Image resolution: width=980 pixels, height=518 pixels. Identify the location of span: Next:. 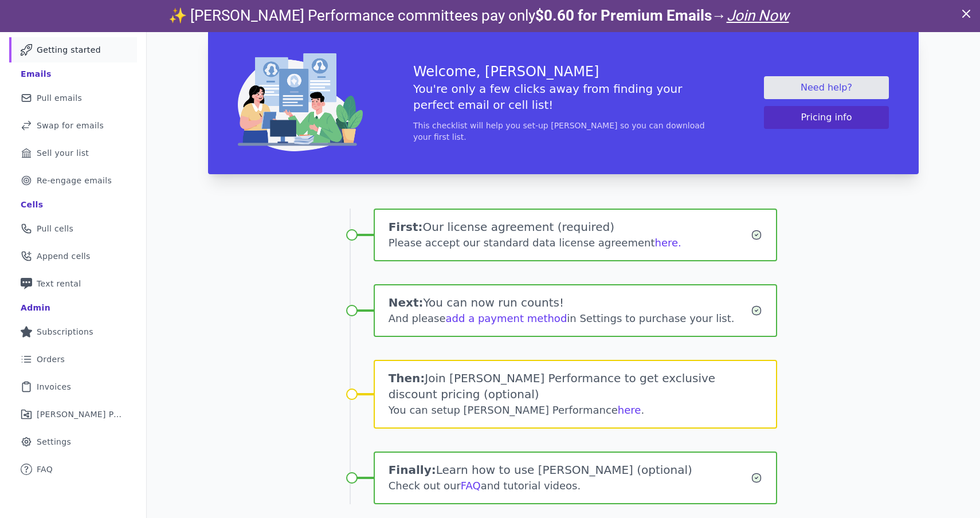
(405, 303).